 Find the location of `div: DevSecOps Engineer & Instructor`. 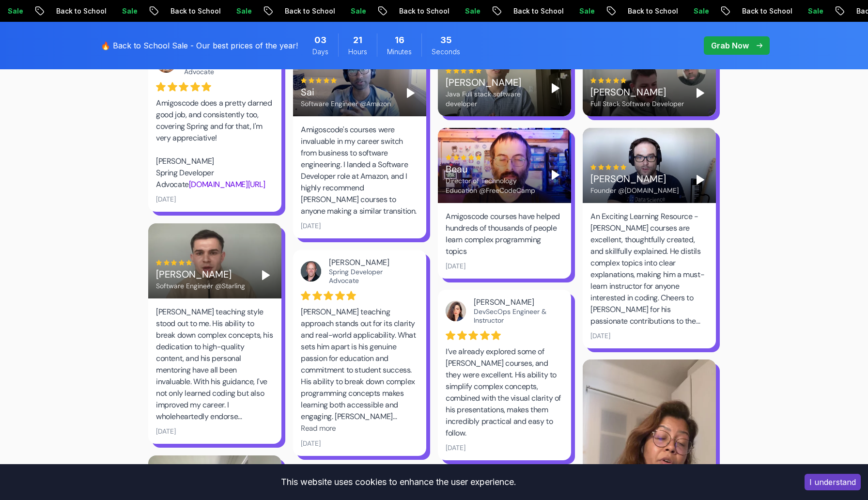

div: DevSecOps Engineer & Instructor is located at coordinates (514, 316).